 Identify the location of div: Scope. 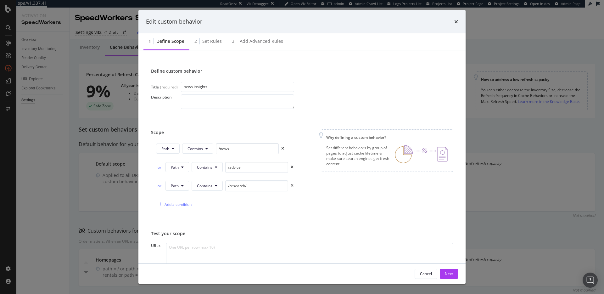
(222, 133).